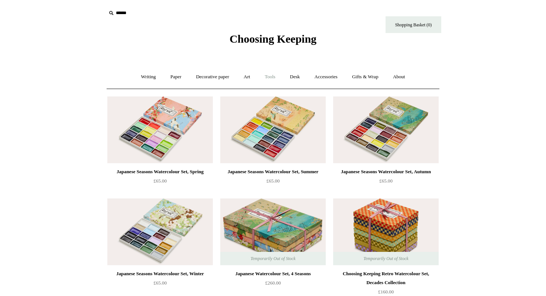 The height and width of the screenshot is (296, 546). I want to click on a: Japanese Seasons Watercolour Set, Spring £65.00, so click(160, 183).